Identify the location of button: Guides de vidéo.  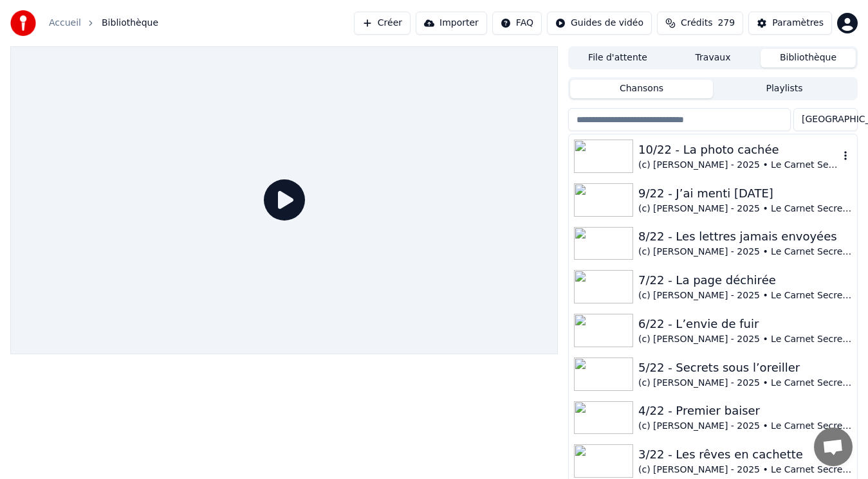
(599, 23).